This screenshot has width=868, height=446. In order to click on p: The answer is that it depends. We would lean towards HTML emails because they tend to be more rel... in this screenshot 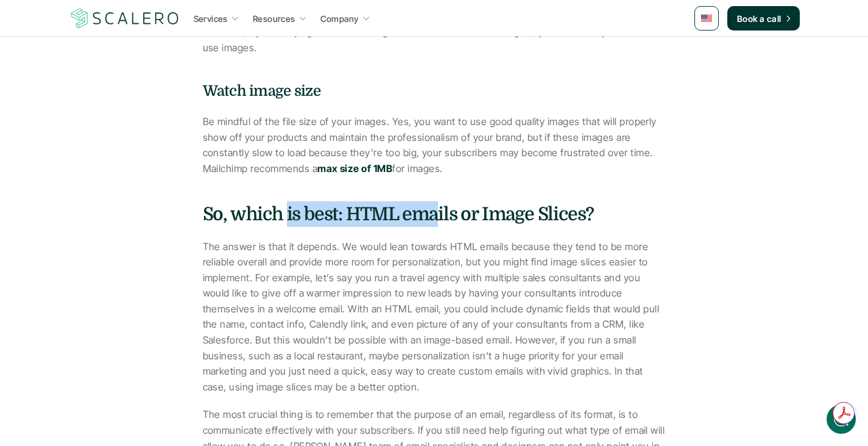, I will do `click(435, 317)`.